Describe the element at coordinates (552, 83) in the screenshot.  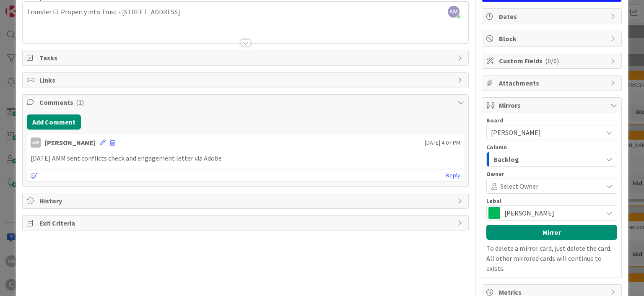
I see `span: Attachments` at that location.